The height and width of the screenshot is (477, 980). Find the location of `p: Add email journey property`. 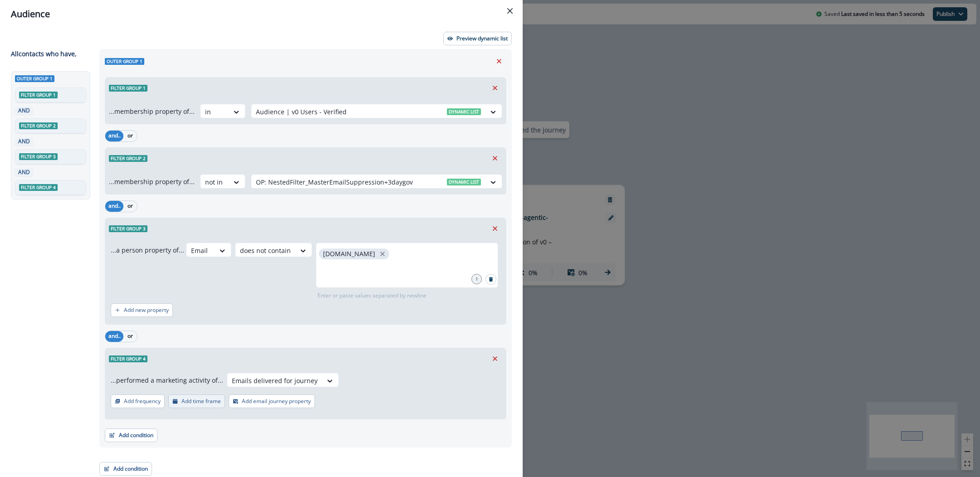

p: Add email journey property is located at coordinates (276, 401).